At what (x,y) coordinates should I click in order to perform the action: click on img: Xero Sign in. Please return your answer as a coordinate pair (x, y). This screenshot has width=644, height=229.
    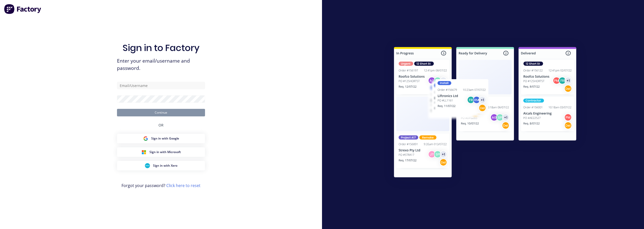
    Looking at the image, I should click on (148, 166).